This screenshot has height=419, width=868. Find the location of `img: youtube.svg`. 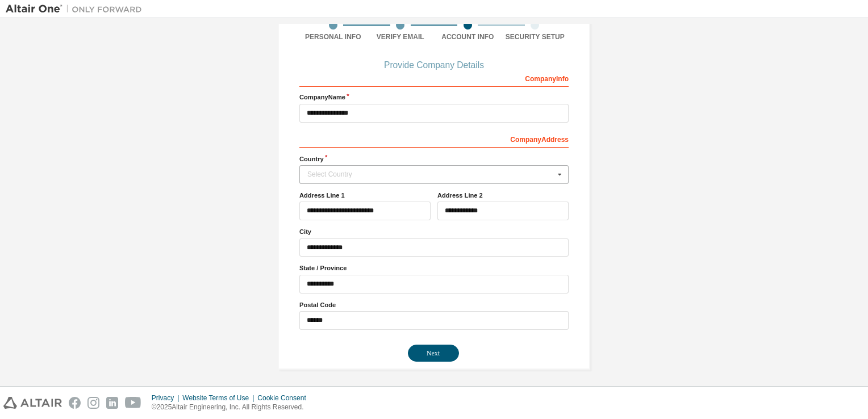

img: youtube.svg is located at coordinates (133, 402).